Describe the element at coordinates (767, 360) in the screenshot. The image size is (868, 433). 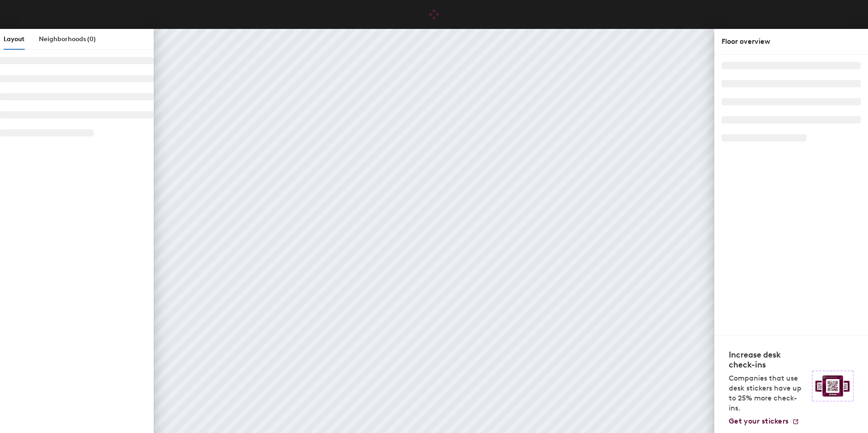
I see `h4: Increase desk check-ins` at that location.